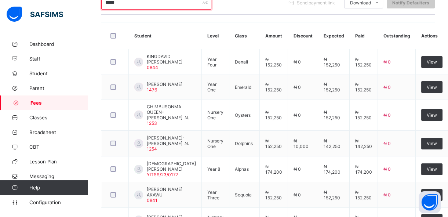 Image resolution: width=448 pixels, height=217 pixels. Describe the element at coordinates (429, 202) in the screenshot. I see `button: Open asap` at that location.